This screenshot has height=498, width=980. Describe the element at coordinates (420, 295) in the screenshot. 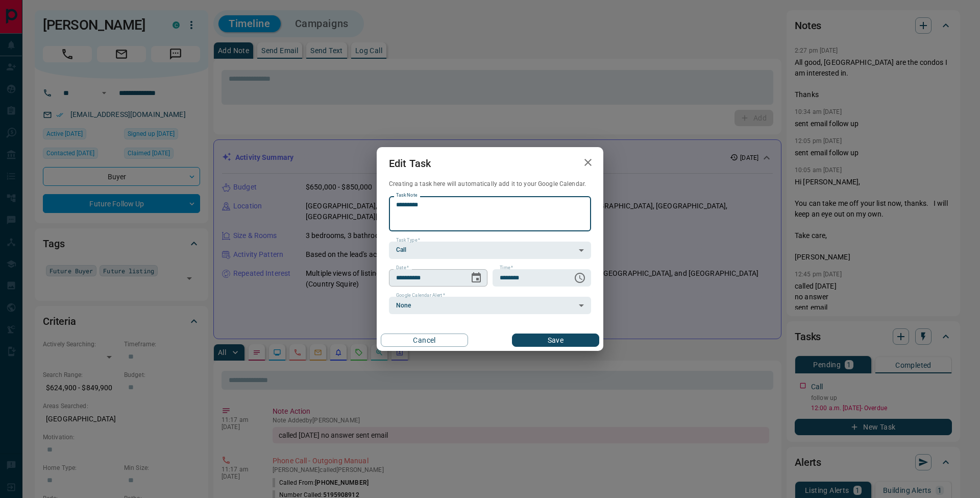

I see `label: Google Calendar Alert` at that location.